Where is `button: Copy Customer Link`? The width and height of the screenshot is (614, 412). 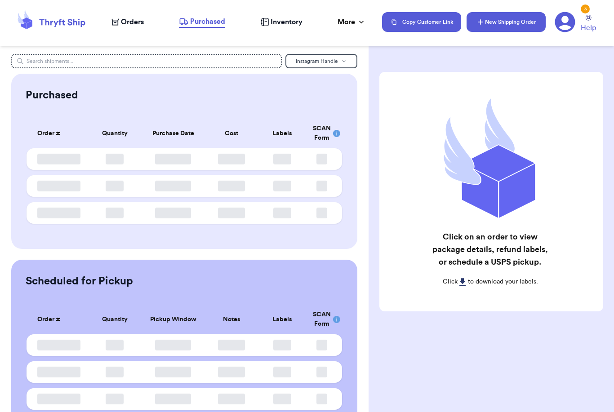 button: Copy Customer Link is located at coordinates (421, 22).